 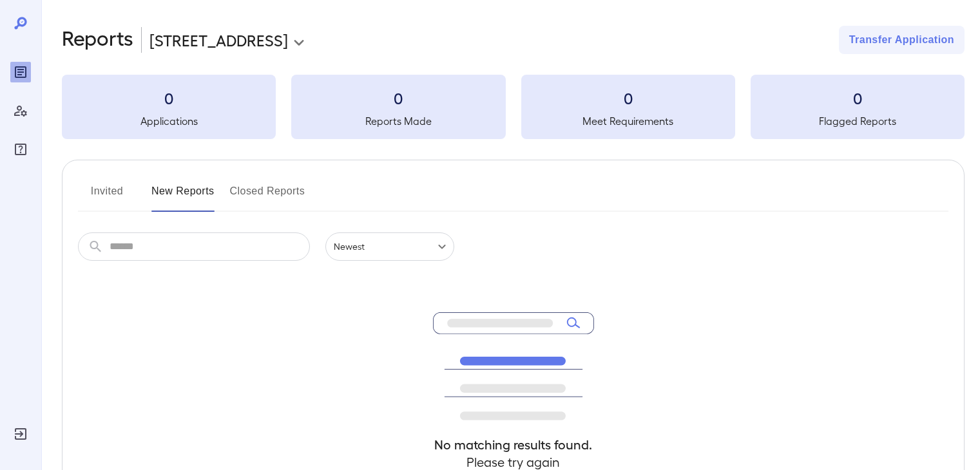 I want to click on h5: Reports Made, so click(x=398, y=121).